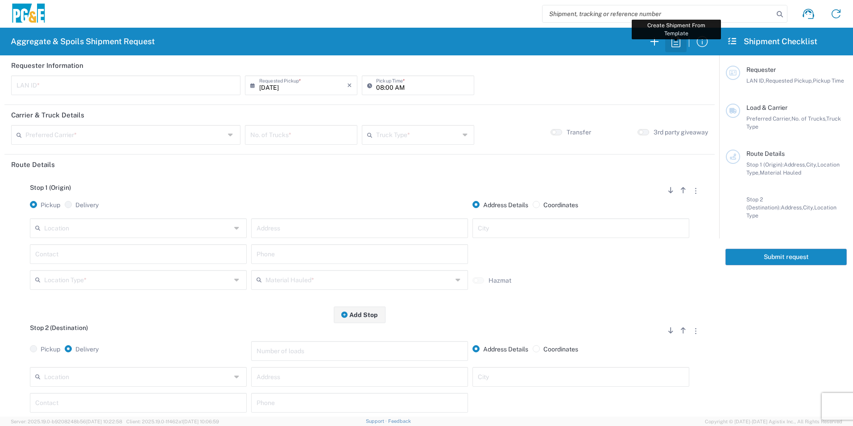 The image size is (853, 426). What do you see at coordinates (766, 154) in the screenshot?
I see `span: Route Details` at bounding box center [766, 154].